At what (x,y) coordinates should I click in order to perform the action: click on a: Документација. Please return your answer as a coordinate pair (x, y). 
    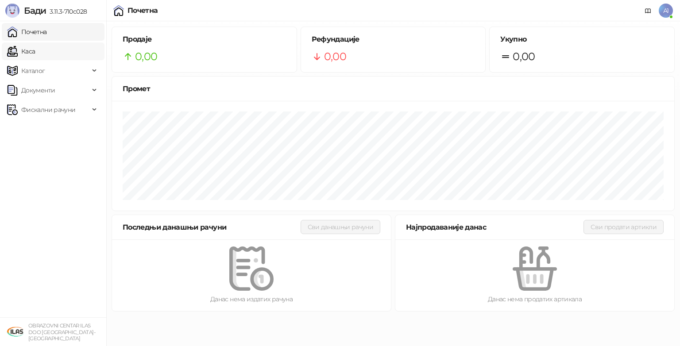
    Looking at the image, I should click on (648, 11).